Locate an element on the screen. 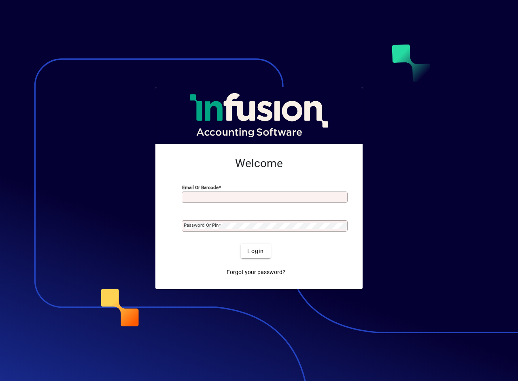  button: Login is located at coordinates (255, 251).